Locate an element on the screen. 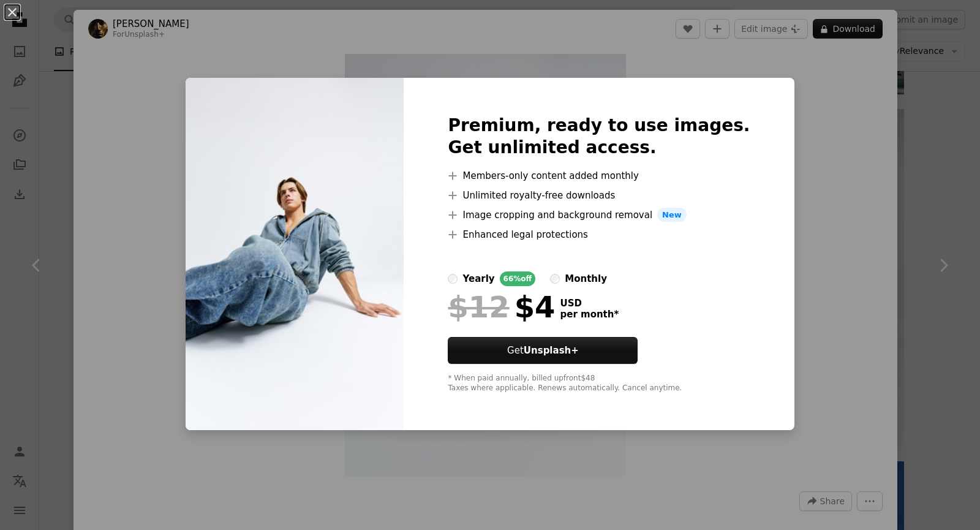 The width and height of the screenshot is (980, 530). li: Enhanced legal protections is located at coordinates (598, 235).